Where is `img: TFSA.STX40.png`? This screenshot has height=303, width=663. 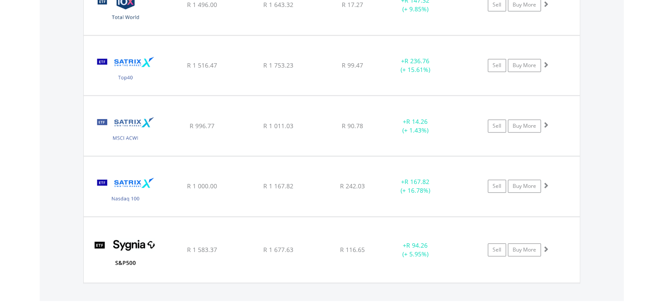 img: TFSA.STX40.png is located at coordinates (126, 70).